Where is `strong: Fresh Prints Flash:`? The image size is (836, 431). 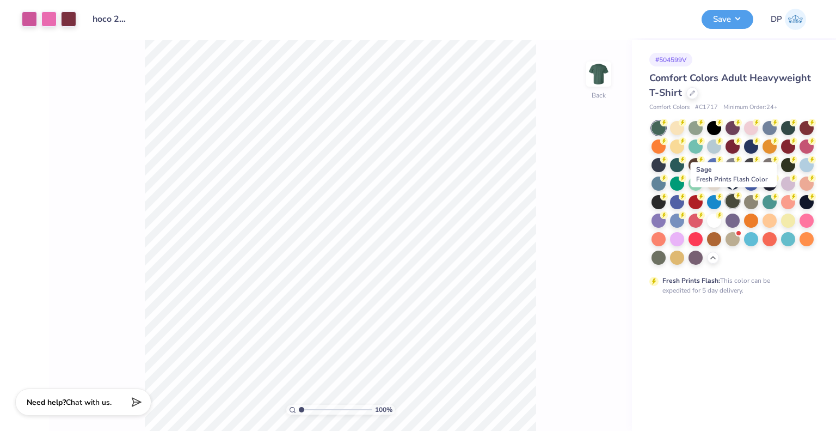 strong: Fresh Prints Flash: is located at coordinates (691, 280).